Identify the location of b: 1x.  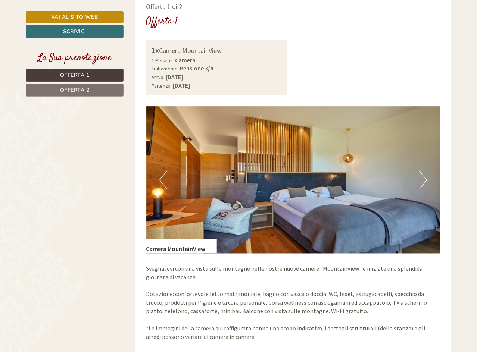
(156, 50).